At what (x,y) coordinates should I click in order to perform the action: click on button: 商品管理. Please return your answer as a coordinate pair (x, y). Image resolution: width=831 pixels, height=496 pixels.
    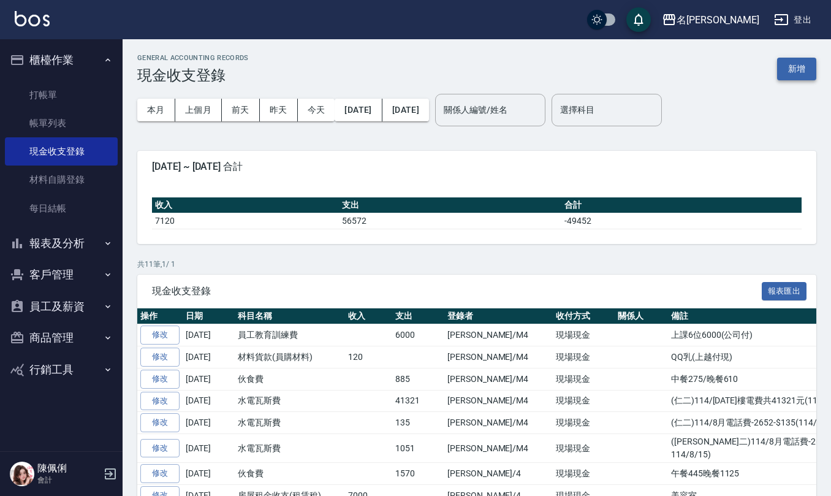
    Looking at the image, I should click on (61, 338).